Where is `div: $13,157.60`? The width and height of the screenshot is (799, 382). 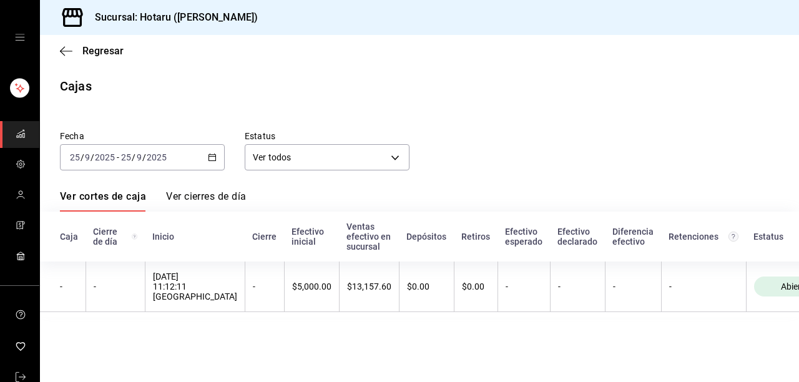 div: $13,157.60 is located at coordinates (369, 287).